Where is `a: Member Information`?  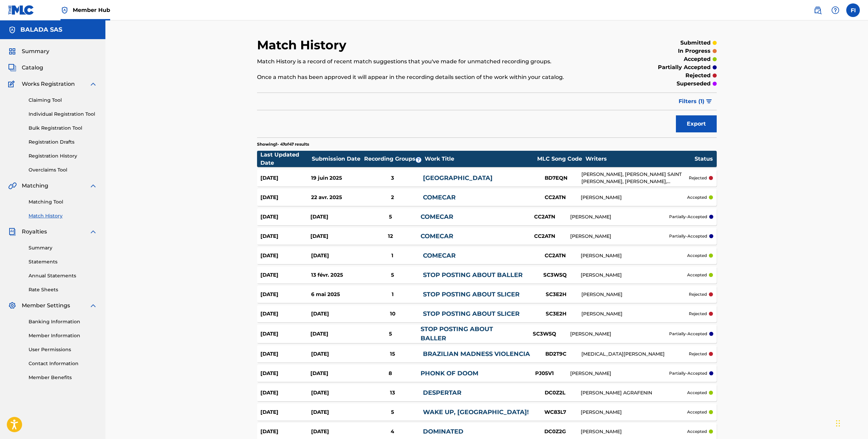 a: Member Information is located at coordinates (63, 335).